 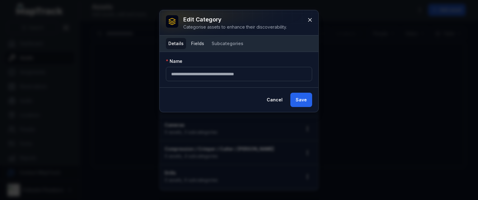 What do you see at coordinates (176, 44) in the screenshot?
I see `button: Details` at bounding box center [176, 44].